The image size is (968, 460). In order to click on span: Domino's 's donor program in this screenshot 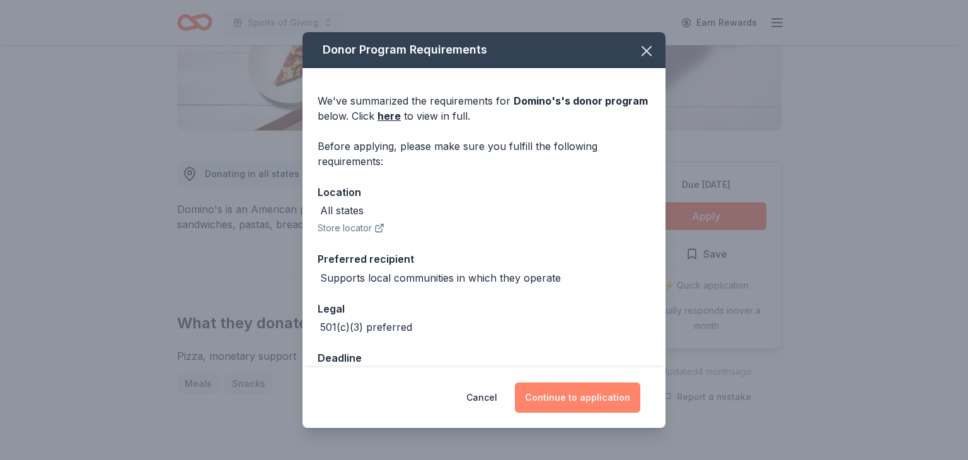, I will do `click(580, 101)`.